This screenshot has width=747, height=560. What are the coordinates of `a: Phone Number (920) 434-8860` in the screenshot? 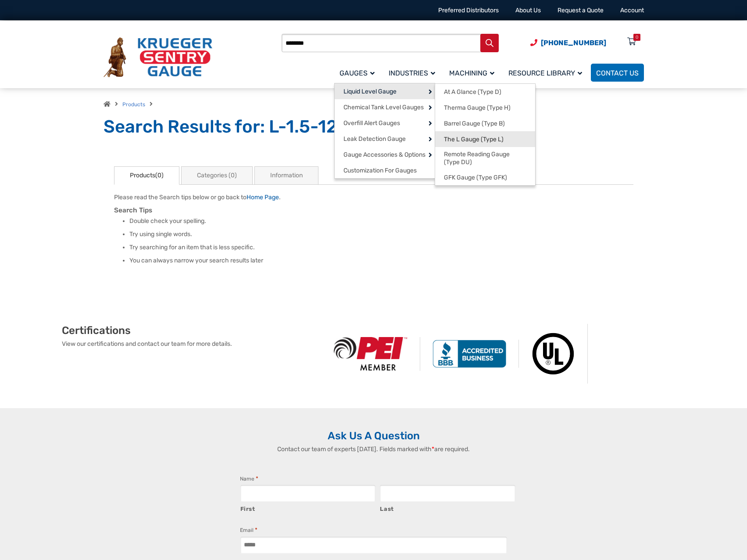 It's located at (568, 43).